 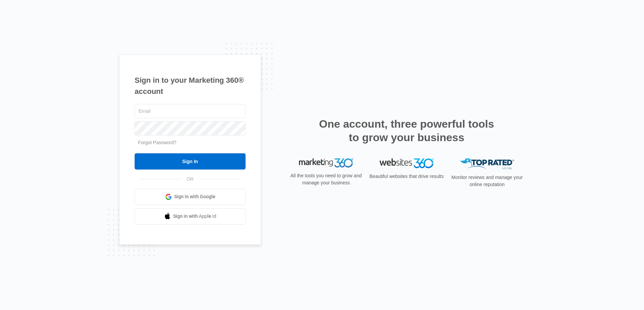 What do you see at coordinates (190, 197) in the screenshot?
I see `a: Sign in with Google` at bounding box center [190, 197].